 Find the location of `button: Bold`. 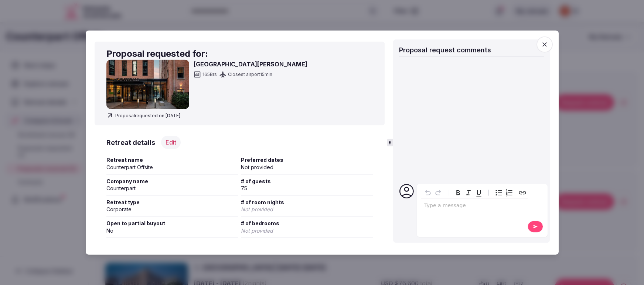

button: Bold is located at coordinates (458, 193).